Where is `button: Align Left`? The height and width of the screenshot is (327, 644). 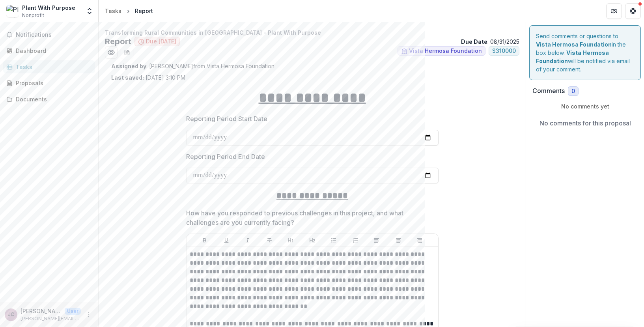
button: Align Left is located at coordinates (377, 240).